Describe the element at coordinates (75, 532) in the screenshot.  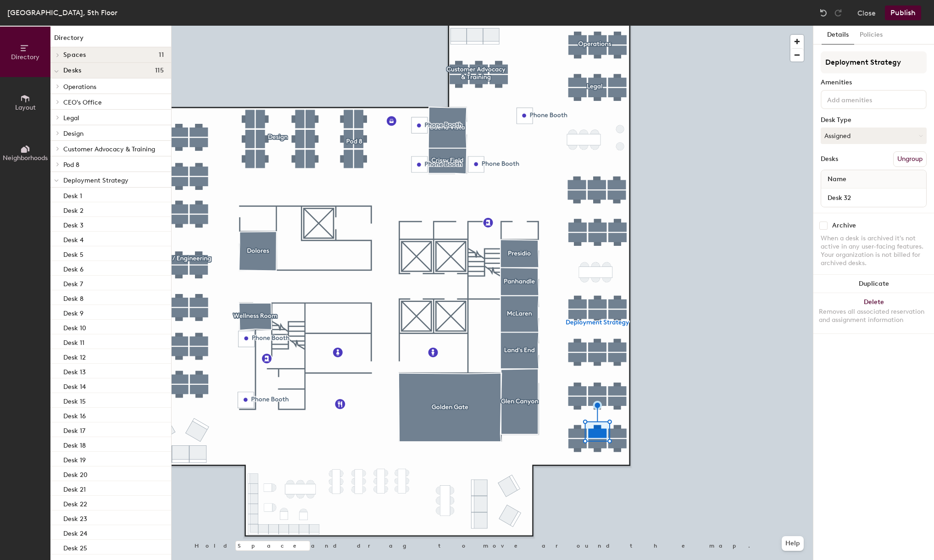
I see `p: Desk 24` at that location.